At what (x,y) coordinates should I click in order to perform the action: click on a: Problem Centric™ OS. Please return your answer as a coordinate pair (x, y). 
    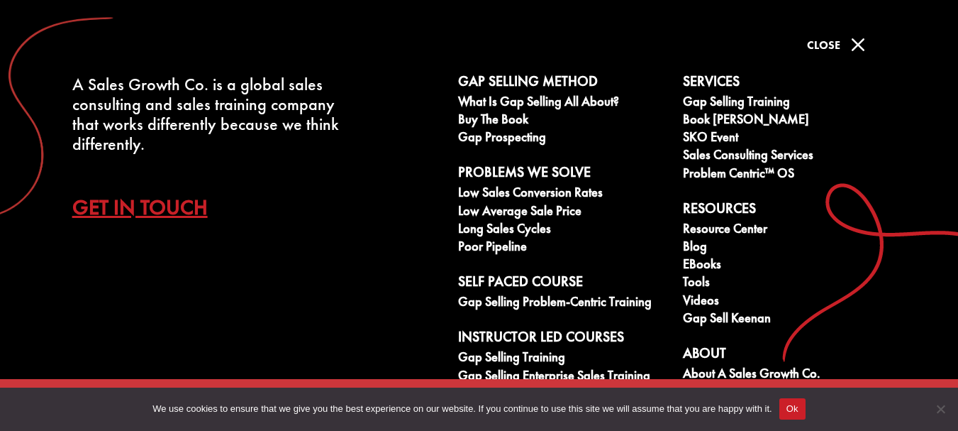
    Looking at the image, I should click on (787, 174).